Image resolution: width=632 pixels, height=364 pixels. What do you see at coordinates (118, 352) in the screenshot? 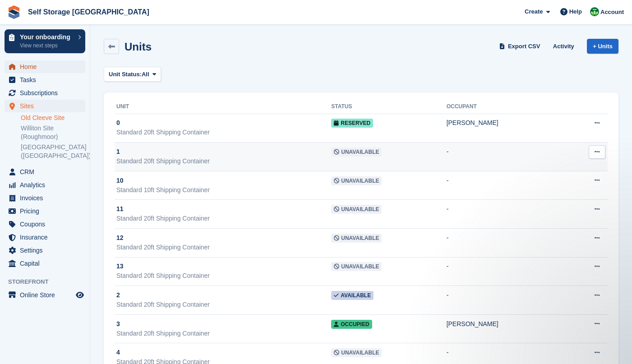
I see `span: 4` at bounding box center [118, 352].